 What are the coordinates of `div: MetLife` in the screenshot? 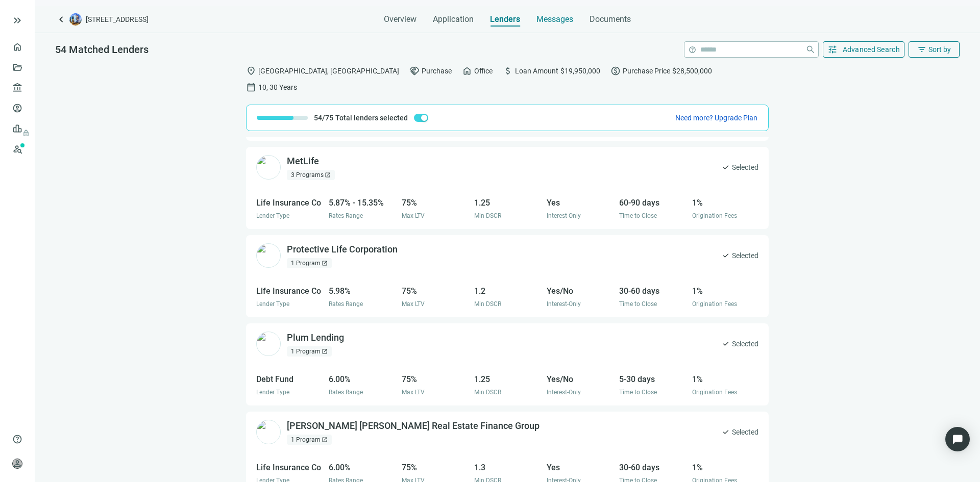 It's located at (302, 161).